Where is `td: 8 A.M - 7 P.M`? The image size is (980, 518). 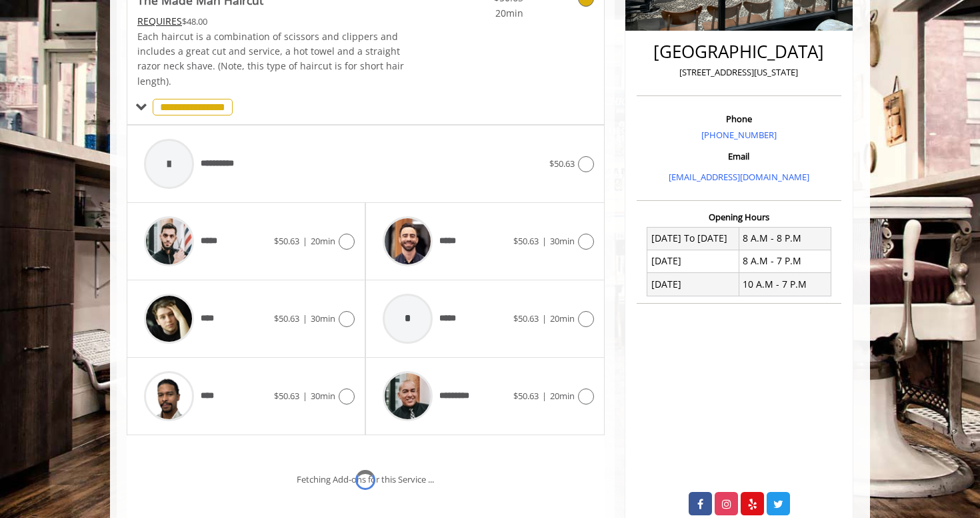 td: 8 A.M - 7 P.M is located at coordinates (784, 261).